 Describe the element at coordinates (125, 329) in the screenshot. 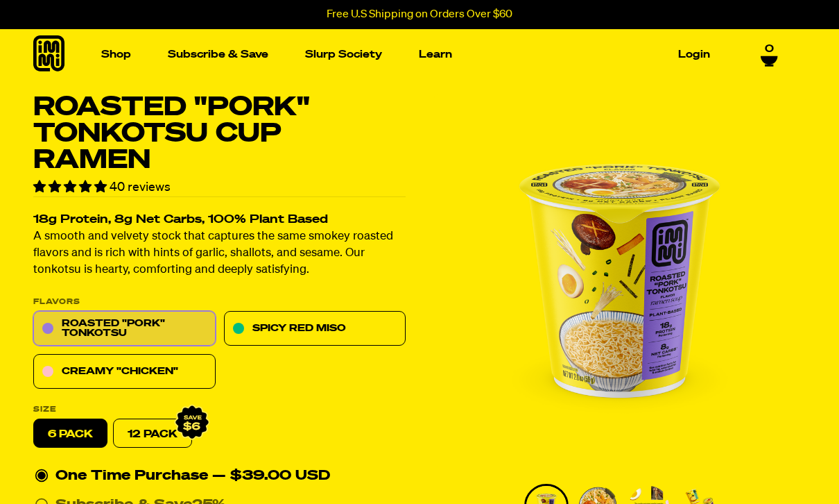

I see `a: Roasted "Pork" Tonkotsu` at that location.